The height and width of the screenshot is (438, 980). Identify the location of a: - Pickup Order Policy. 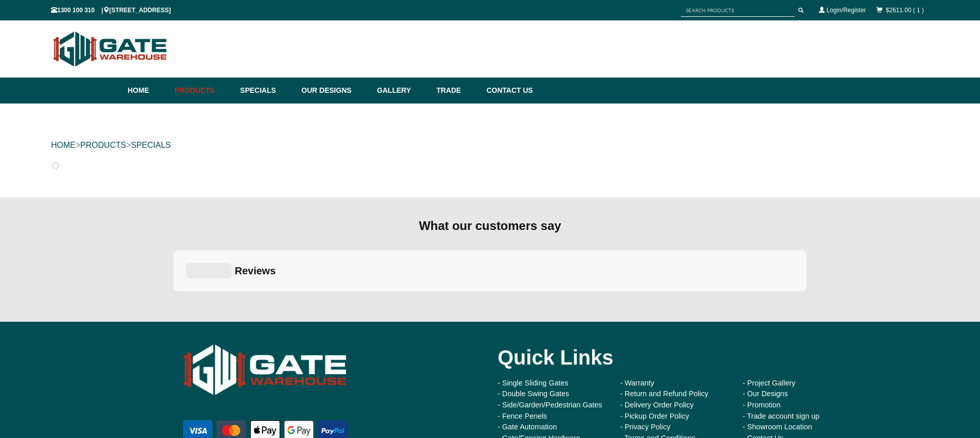
(654, 416).